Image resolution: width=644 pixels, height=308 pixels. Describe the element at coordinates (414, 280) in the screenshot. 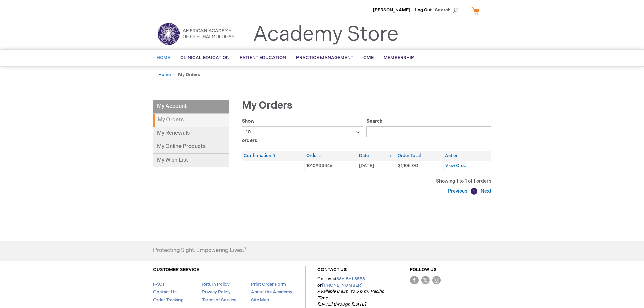

I see `img: Facebook` at that location.